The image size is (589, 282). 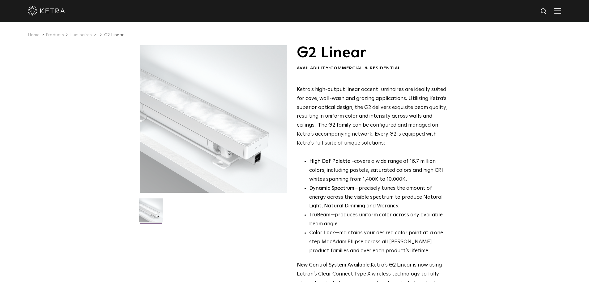 What do you see at coordinates (544, 11) in the screenshot?
I see `img: search icon` at bounding box center [544, 11].